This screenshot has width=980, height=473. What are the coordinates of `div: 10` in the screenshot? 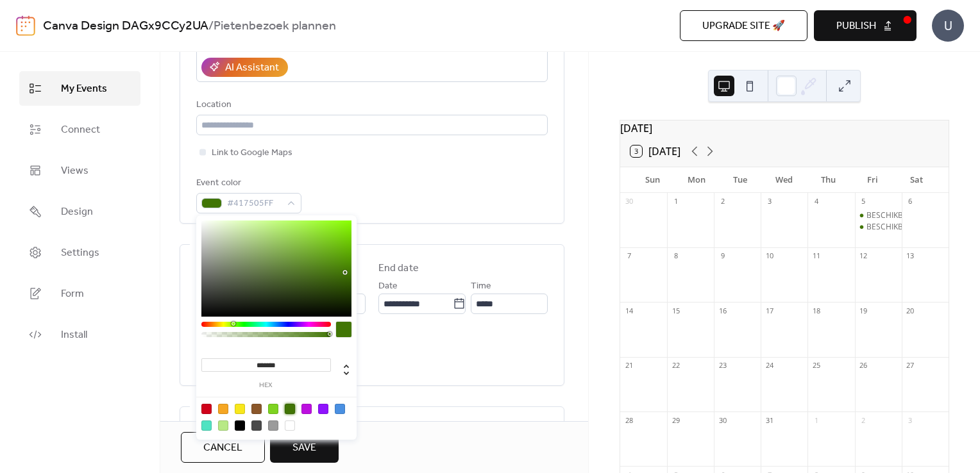 It's located at (769, 255).